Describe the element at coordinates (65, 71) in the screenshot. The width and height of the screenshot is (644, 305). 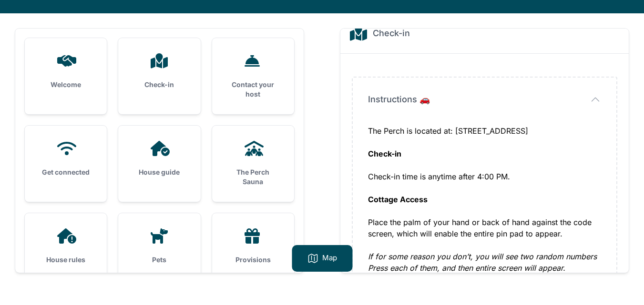
I see `a: Welcome` at that location.